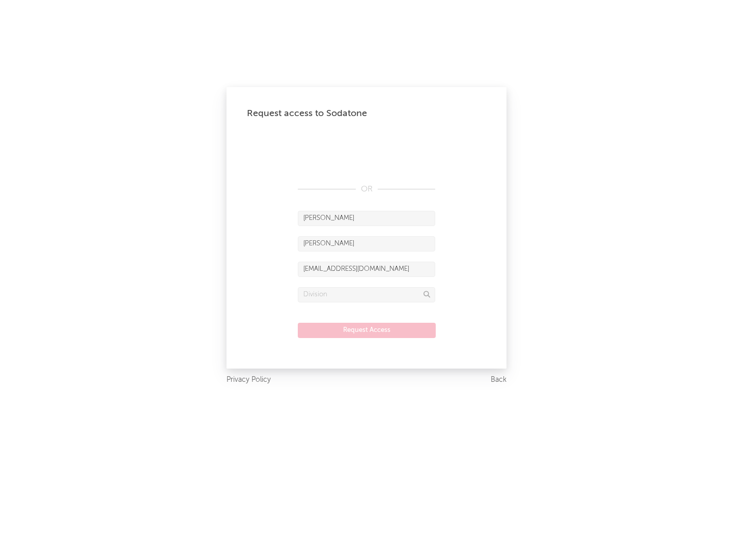 The width and height of the screenshot is (733, 560). I want to click on input: Division, so click(366, 295).